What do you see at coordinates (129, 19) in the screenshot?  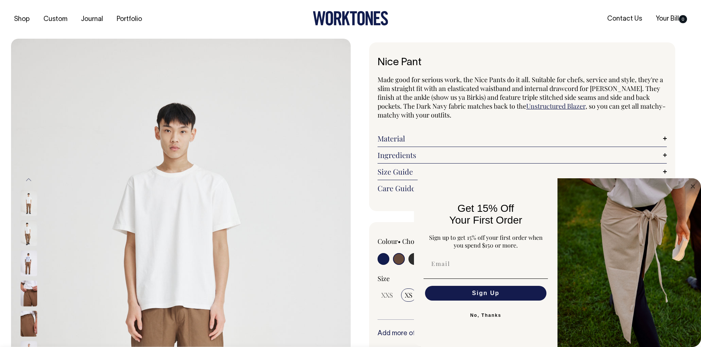 I see `a: Portfolio` at bounding box center [129, 19].